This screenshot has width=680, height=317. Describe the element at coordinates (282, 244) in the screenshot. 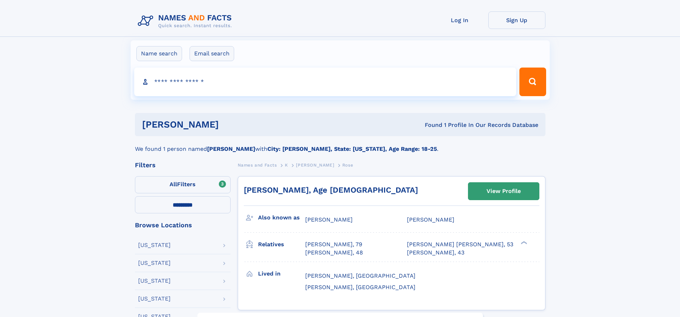

I see `h3: Relatives` at that location.